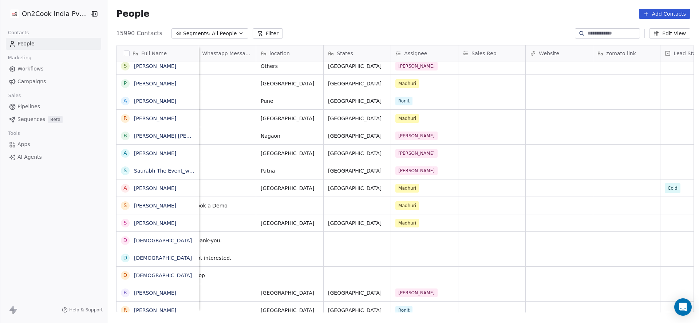 This screenshot has height=323, width=699. I want to click on span: Pipelines, so click(29, 107).